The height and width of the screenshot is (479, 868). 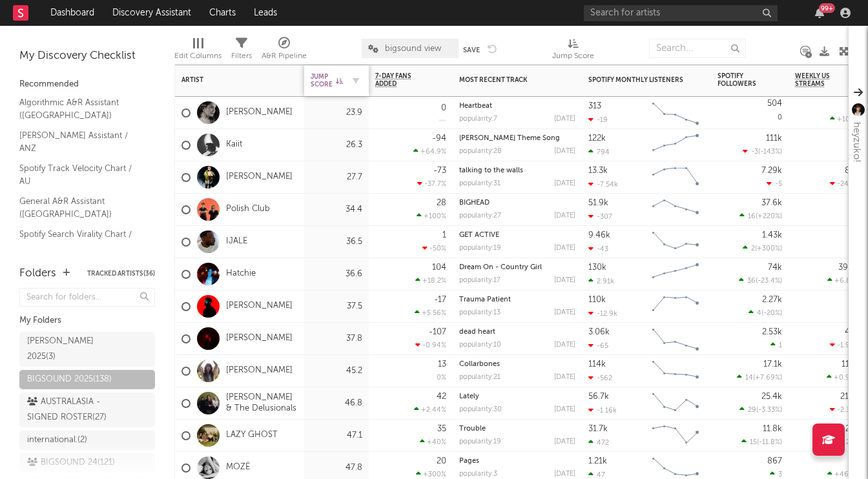 What do you see at coordinates (754, 249) in the screenshot?
I see `span: 2` at bounding box center [754, 249].